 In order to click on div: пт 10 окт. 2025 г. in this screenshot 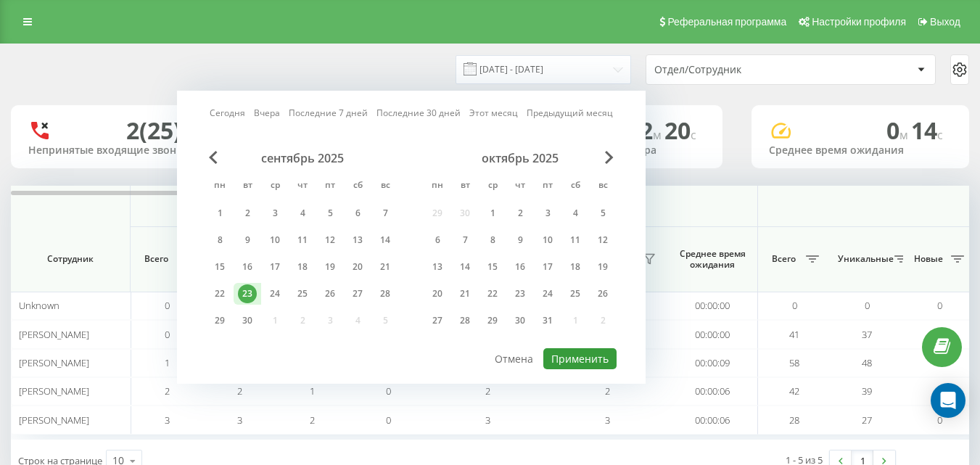, I will do `click(548, 240)`.